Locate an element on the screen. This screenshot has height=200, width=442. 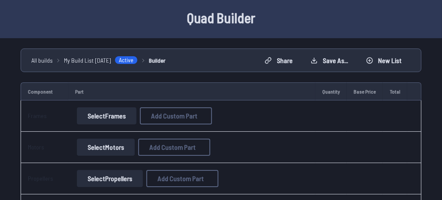
button: New List is located at coordinates (384, 61).